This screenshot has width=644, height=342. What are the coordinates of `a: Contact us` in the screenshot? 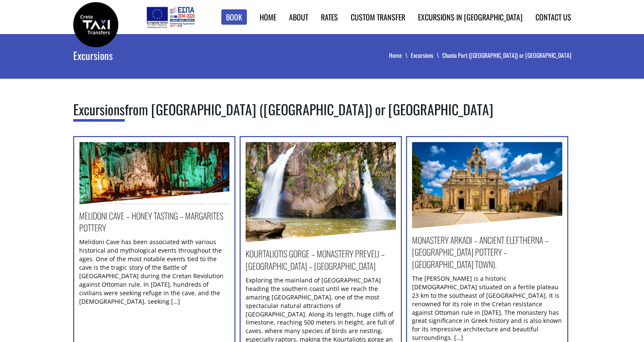 It's located at (553, 17).